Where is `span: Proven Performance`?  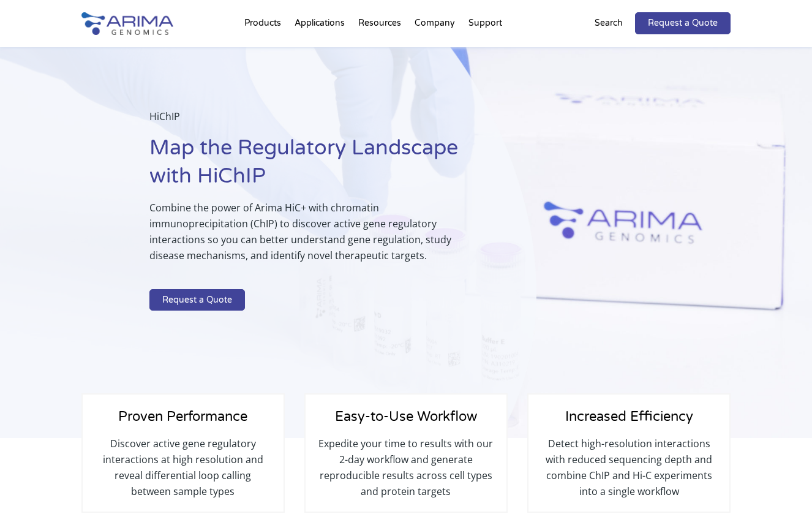 span: Proven Performance is located at coordinates (183, 416).